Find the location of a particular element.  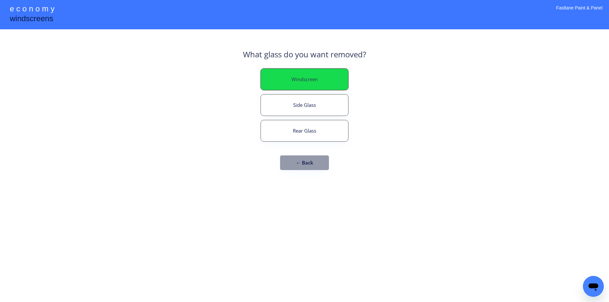

button: ← Back is located at coordinates (304, 162).